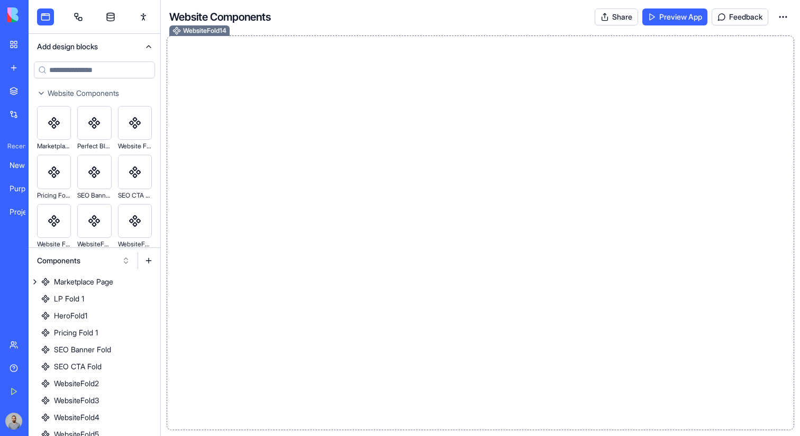 The width and height of the screenshot is (800, 436). Describe the element at coordinates (94, 146) in the screenshot. I see `div: Perfect Blog Posts With AI – And That's Just the Beginning` at that location.